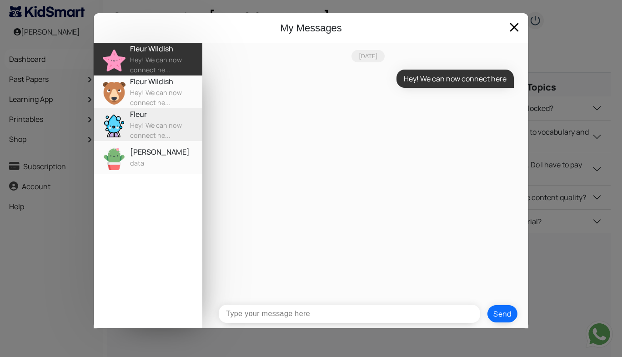 This screenshot has width=622, height=357. Describe the element at coordinates (166, 163) in the screenshot. I see `div: data` at that location.